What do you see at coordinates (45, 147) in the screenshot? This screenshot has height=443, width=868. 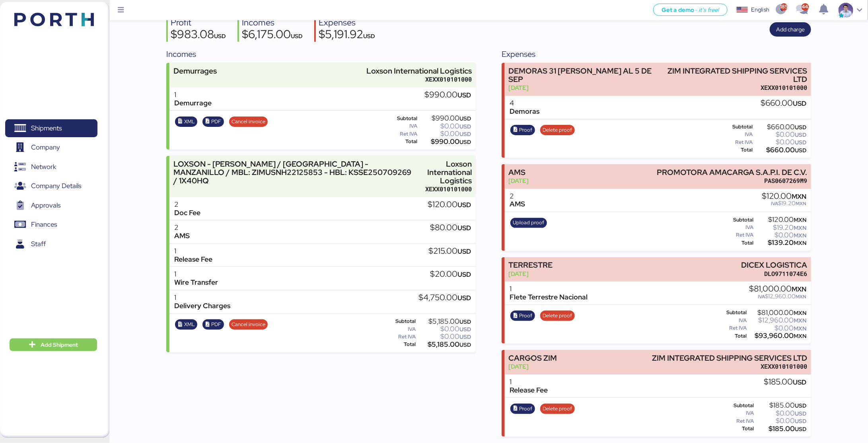 I see `span: Company` at bounding box center [45, 147].